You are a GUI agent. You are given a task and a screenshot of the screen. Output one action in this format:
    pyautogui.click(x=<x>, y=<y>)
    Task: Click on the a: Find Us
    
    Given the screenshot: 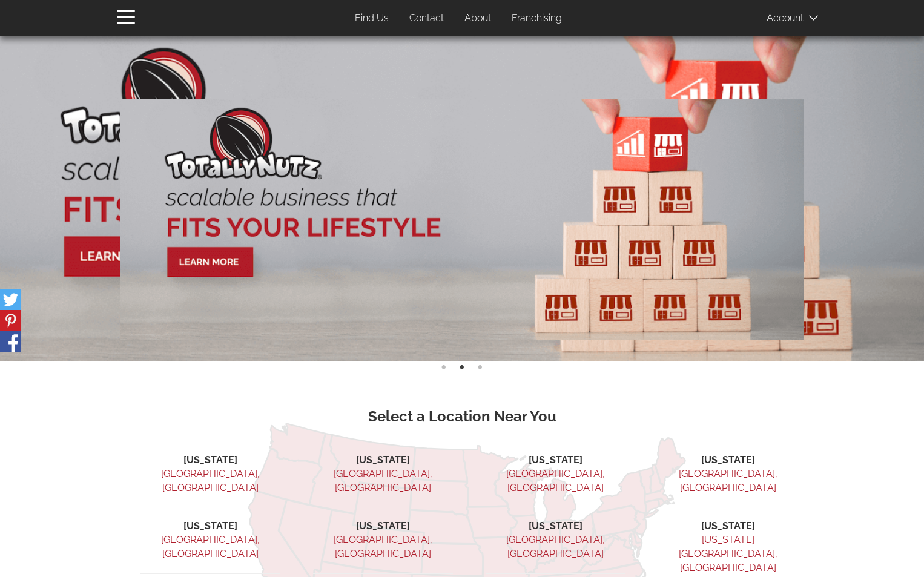 What is the action you would take?
    pyautogui.click(x=371, y=19)
    